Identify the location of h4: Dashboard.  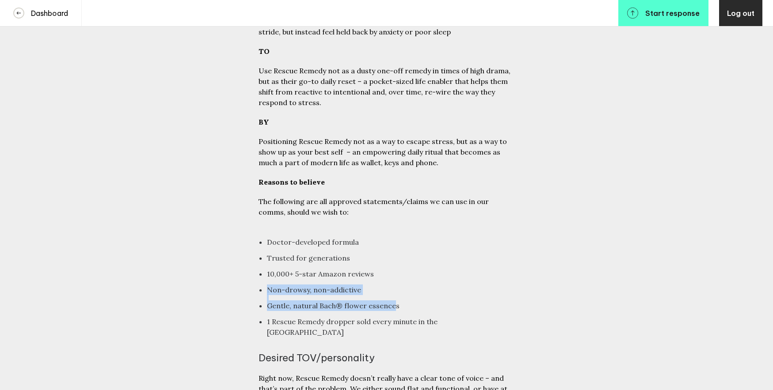
(46, 13).